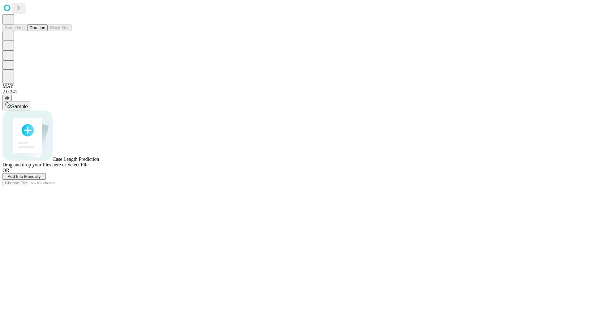  Describe the element at coordinates (15, 28) in the screenshot. I see `button: Smoothing` at that location.